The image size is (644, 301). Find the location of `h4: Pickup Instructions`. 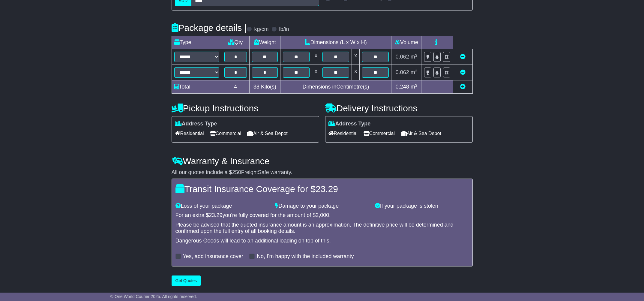

h4: Pickup Instructions is located at coordinates (246, 108).